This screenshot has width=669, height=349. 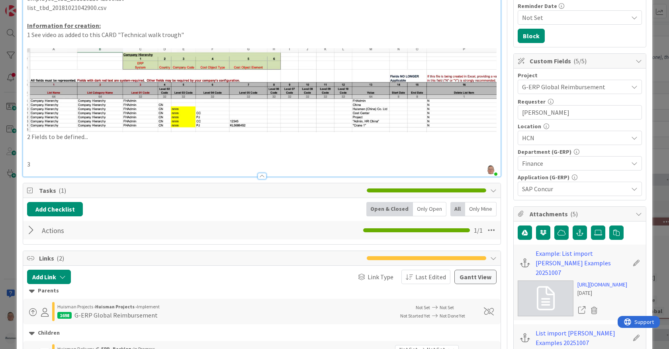 What do you see at coordinates (579, 177) in the screenshot?
I see `div: Application (G-ERP)` at bounding box center [579, 177].